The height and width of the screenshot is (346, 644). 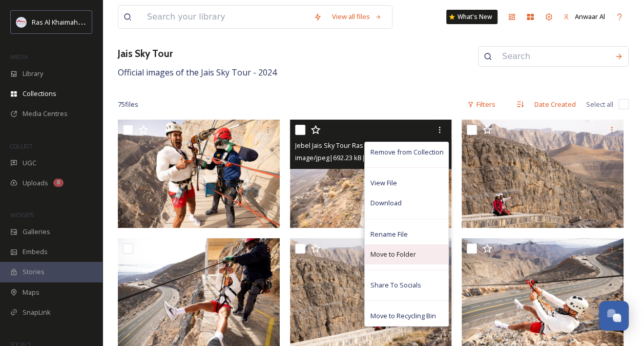 What do you see at coordinates (385, 202) in the screenshot?
I see `span: Download` at bounding box center [385, 202].